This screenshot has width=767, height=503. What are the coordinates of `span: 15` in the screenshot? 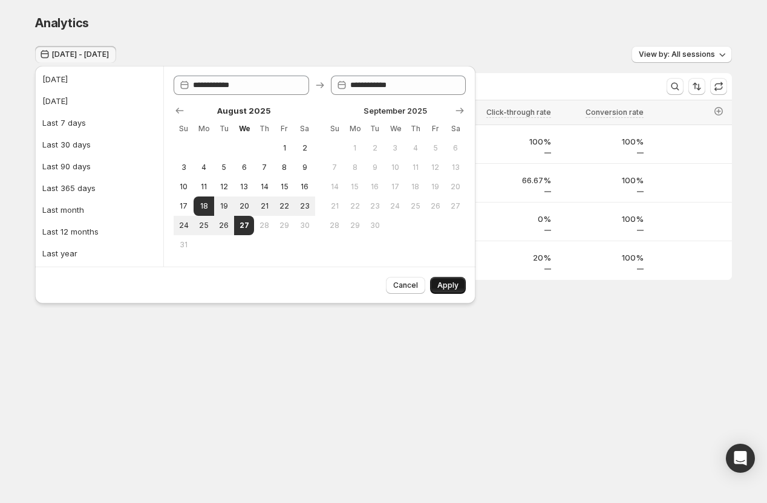 It's located at (354, 187).